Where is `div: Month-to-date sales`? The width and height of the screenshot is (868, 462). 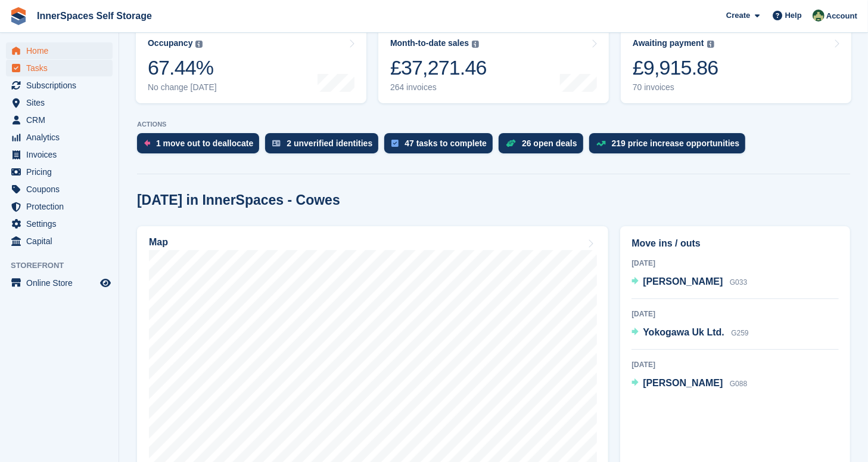 div: Month-to-date sales is located at coordinates (430, 43).